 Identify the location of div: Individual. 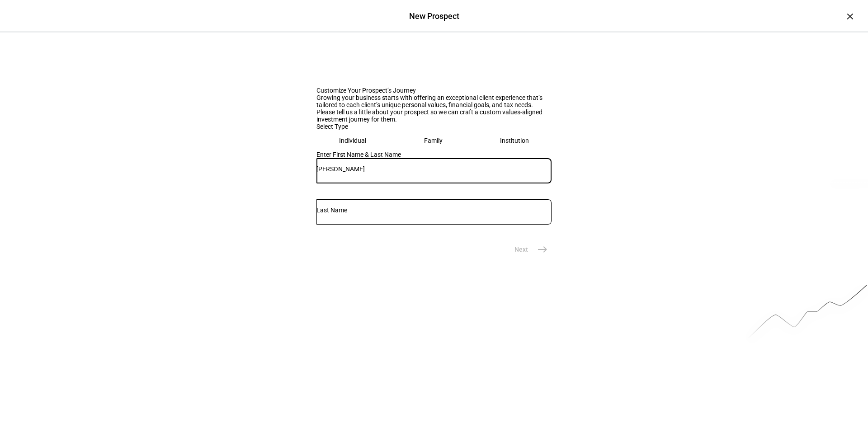
(353, 141).